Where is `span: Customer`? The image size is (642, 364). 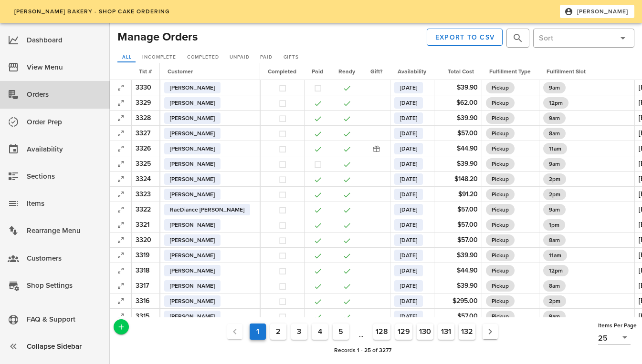 span: Customer is located at coordinates (180, 71).